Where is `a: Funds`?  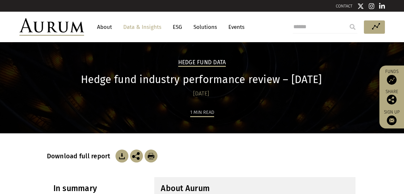
a: Funds is located at coordinates (392, 76).